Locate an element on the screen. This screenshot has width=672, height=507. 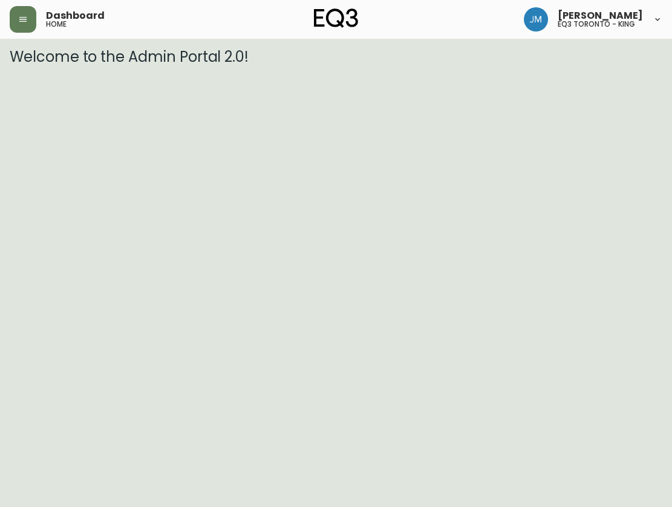
span: Dashboard is located at coordinates (75, 16).